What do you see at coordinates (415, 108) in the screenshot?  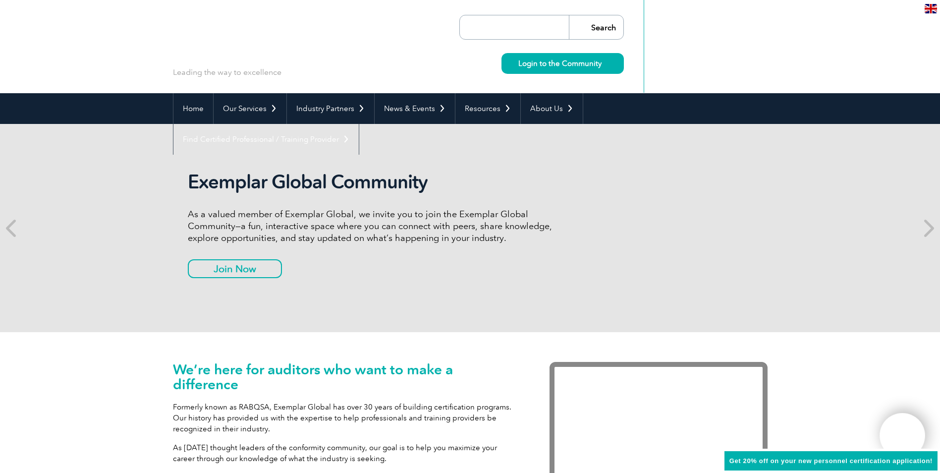 I see `a: News & Events` at bounding box center [415, 108].